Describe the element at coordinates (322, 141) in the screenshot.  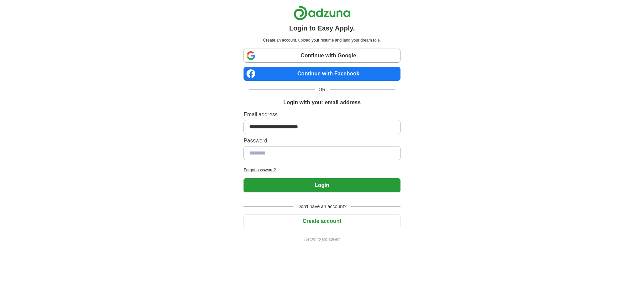
I see `label: Password` at that location.